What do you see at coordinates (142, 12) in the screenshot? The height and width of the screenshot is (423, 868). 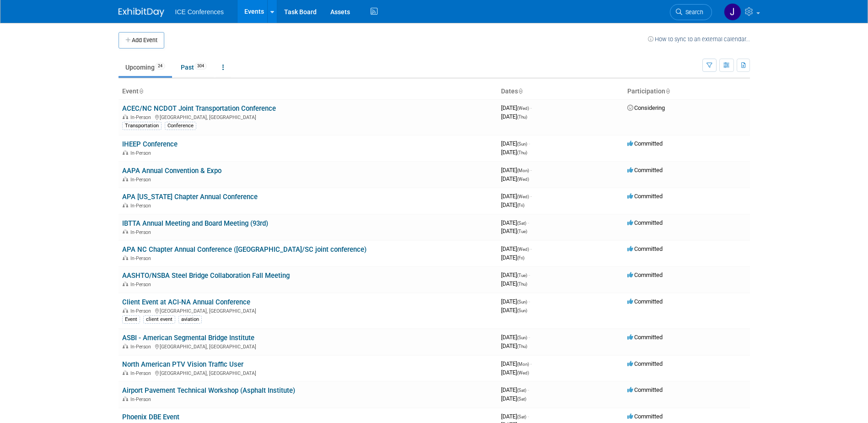 I see `img: ExhibitDay` at bounding box center [142, 12].